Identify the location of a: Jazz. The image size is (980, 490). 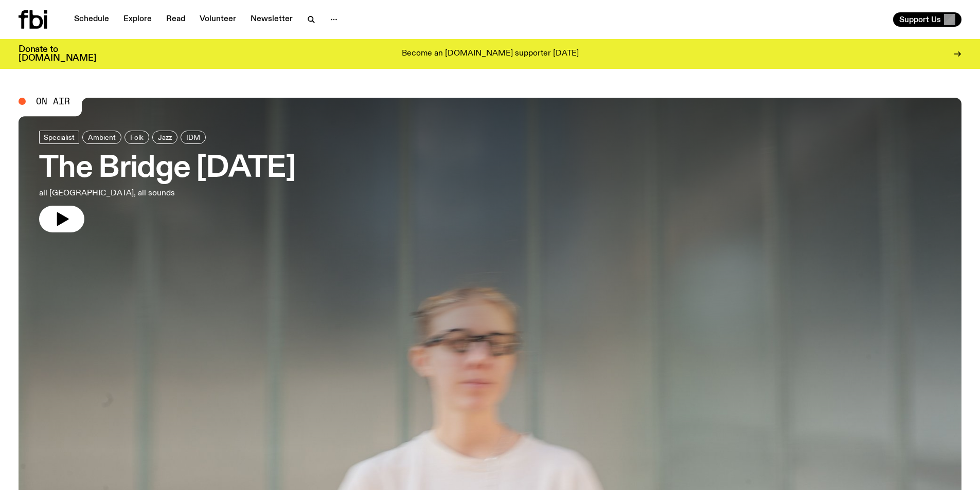
(165, 138).